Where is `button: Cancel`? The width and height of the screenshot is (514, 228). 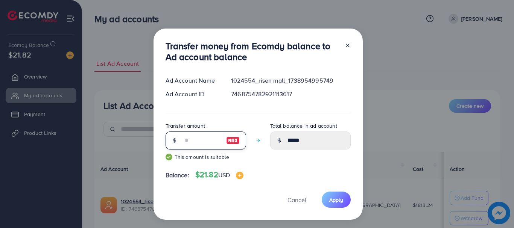 button: Cancel is located at coordinates (297, 200).